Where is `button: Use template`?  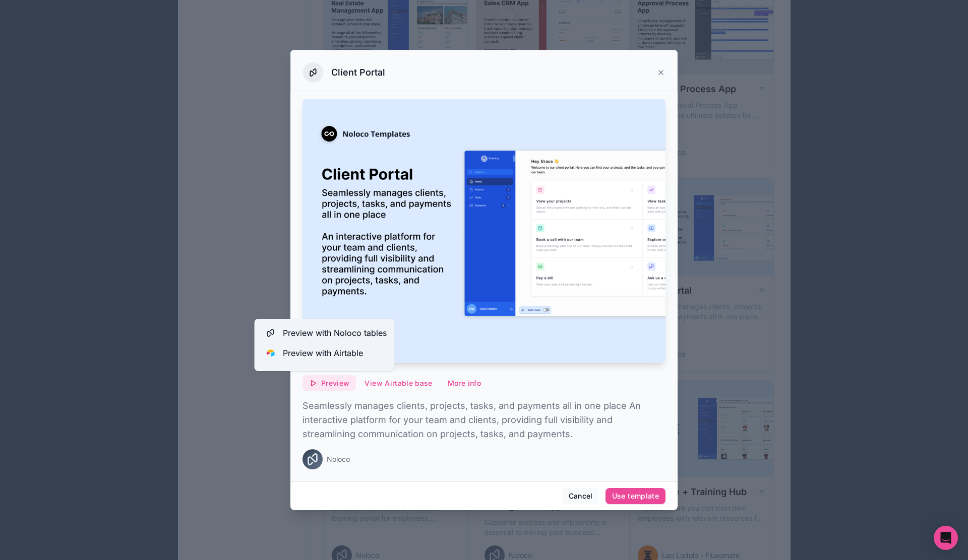 button: Use template is located at coordinates (635, 496).